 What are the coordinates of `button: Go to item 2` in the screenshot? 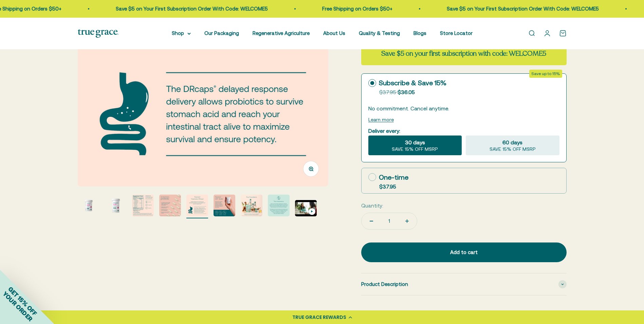 It's located at (116, 206).